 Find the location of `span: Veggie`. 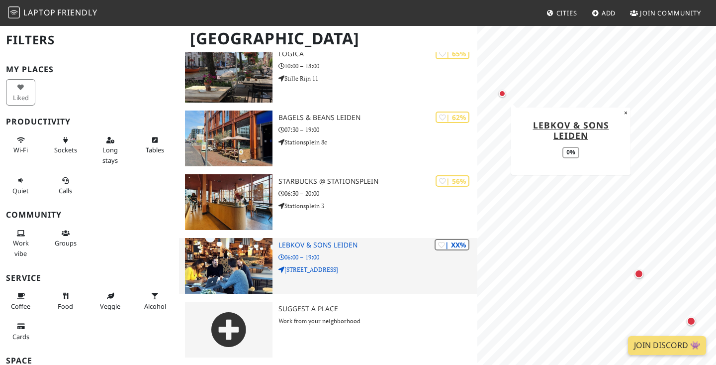

span: Veggie is located at coordinates (110, 306).